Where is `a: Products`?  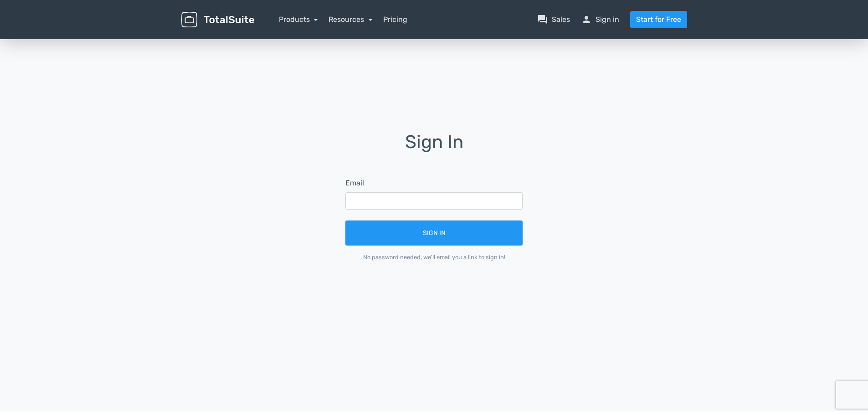 a: Products is located at coordinates (299, 19).